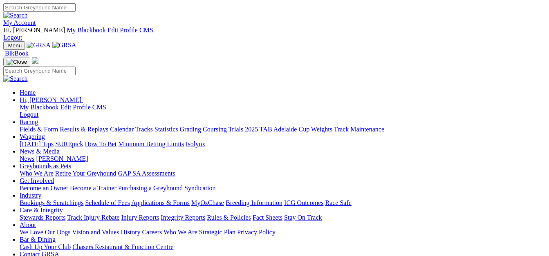 This screenshot has height=256, width=549. Describe the element at coordinates (229, 218) in the screenshot. I see `a: Rules & Policies` at that location.